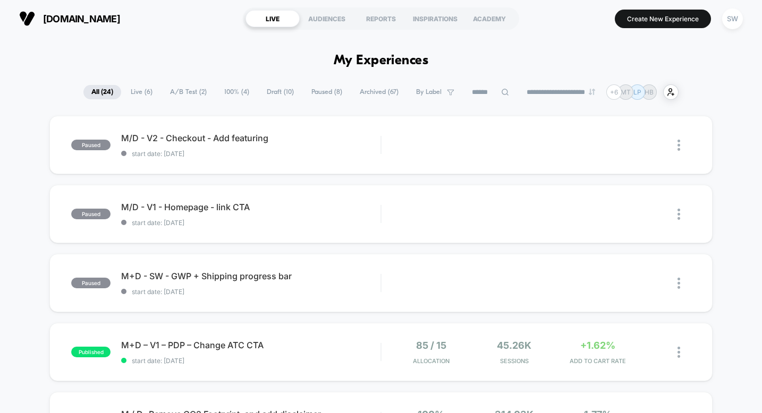 This screenshot has height=413, width=762. What do you see at coordinates (280, 92) in the screenshot?
I see `span: Draft ( 10 )` at bounding box center [280, 92].